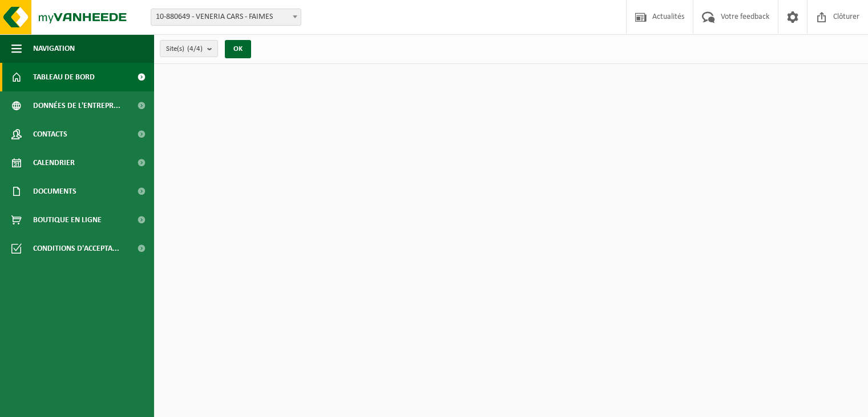 The image size is (868, 417). What do you see at coordinates (189, 49) in the screenshot?
I see `button: Site(s)(4/4)` at bounding box center [189, 49].